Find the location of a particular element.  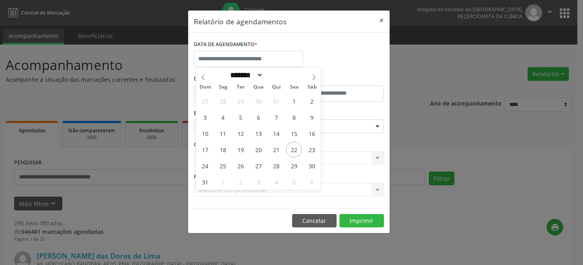

span: Setembro 4, 2025 is located at coordinates (276, 182).